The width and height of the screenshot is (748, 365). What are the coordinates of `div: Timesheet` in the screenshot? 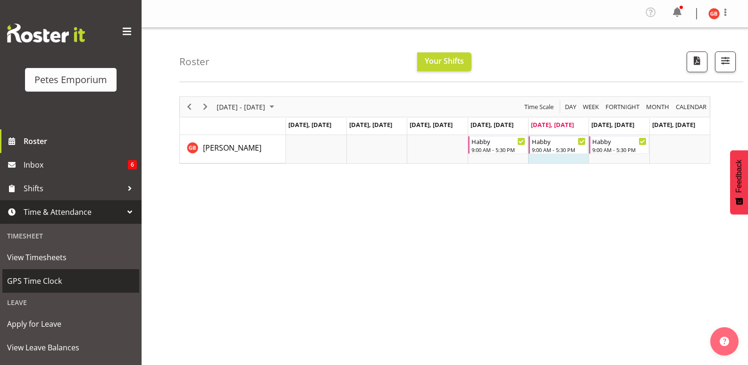 It's located at (71, 236).